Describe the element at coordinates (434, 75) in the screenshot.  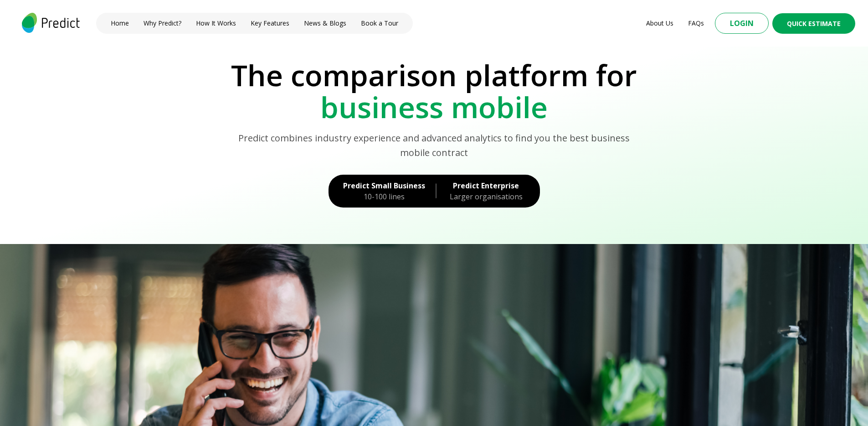
I see `p: The comparison platform for` at that location.